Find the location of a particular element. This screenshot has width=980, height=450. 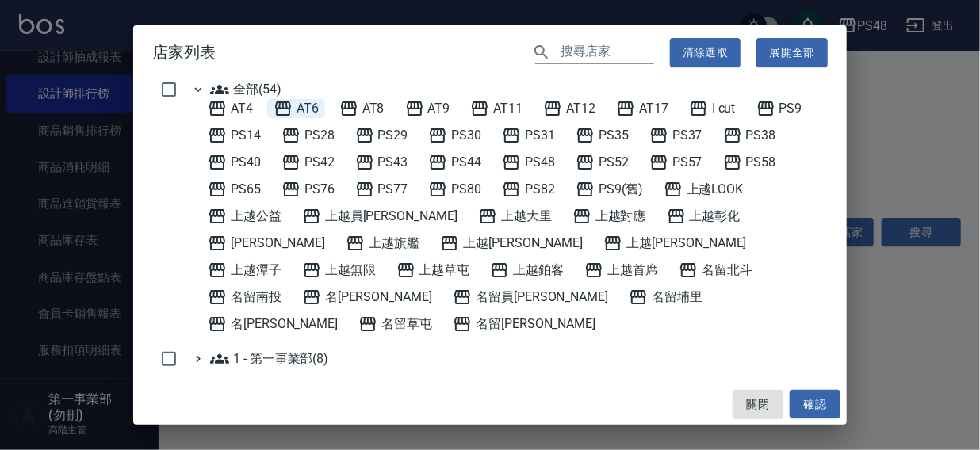

span: 上越彰化 is located at coordinates (703, 216).